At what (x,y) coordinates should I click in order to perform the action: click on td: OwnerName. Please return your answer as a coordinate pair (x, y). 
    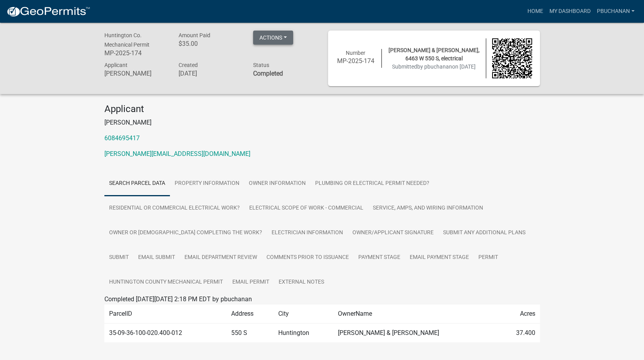
    Looking at the image, I should click on (415, 314).